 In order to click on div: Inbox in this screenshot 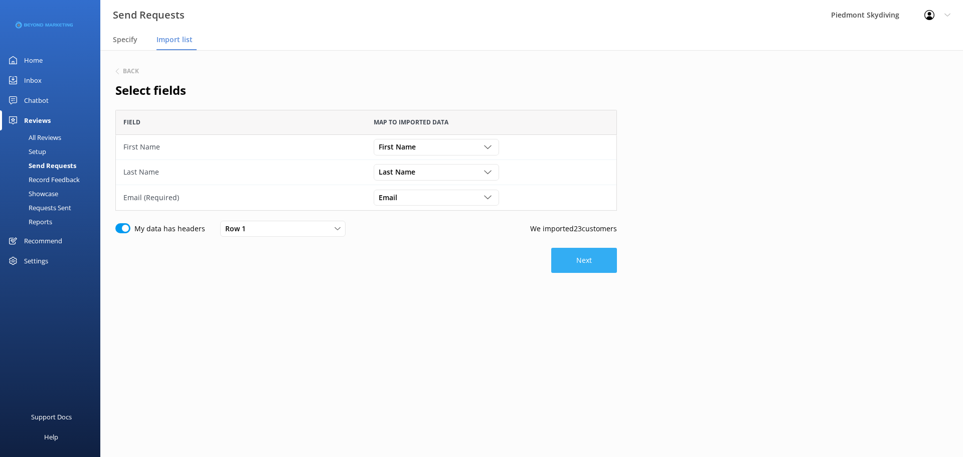, I will do `click(33, 80)`.